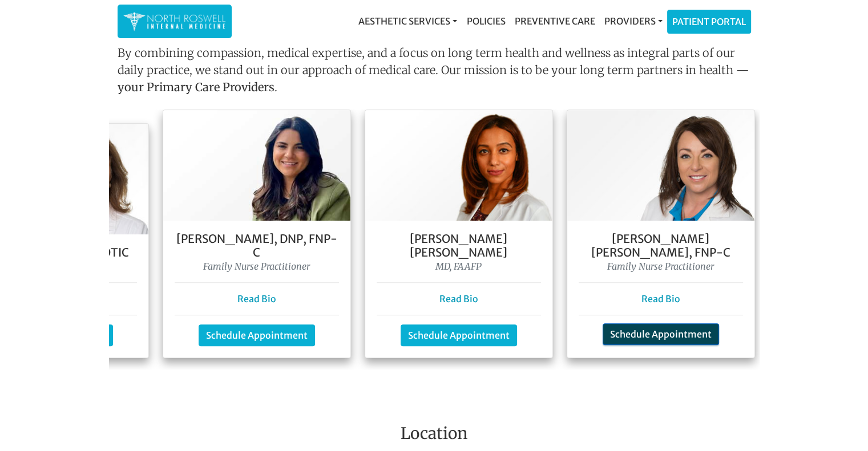  What do you see at coordinates (709, 22) in the screenshot?
I see `a: Patient Portal` at bounding box center [709, 22].